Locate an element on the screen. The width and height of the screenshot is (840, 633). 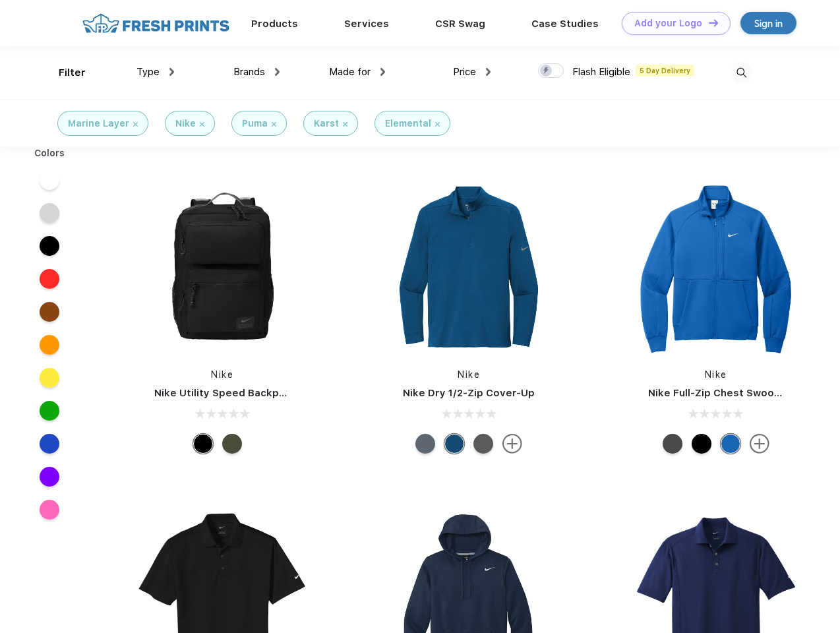
div: Karst is located at coordinates (326, 123).